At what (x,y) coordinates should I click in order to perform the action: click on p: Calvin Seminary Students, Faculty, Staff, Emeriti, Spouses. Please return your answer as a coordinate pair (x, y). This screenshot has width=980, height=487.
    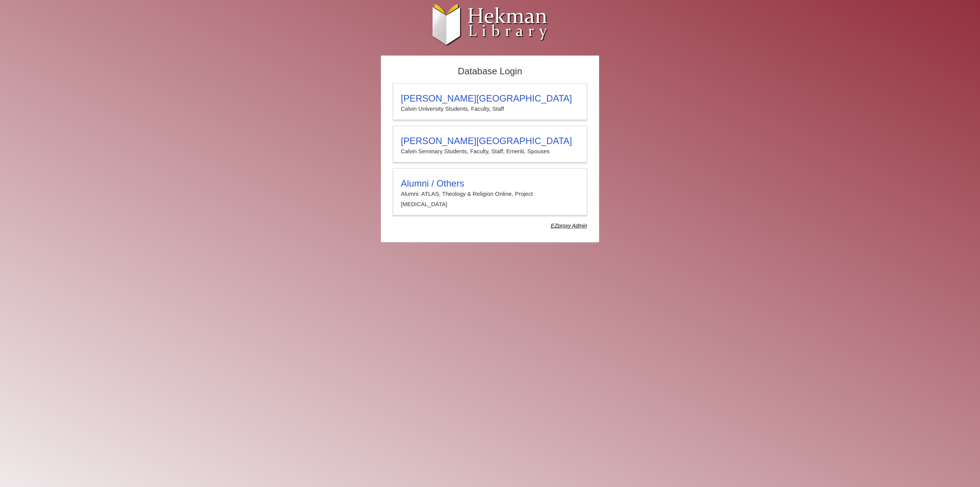
    Looking at the image, I should click on (490, 151).